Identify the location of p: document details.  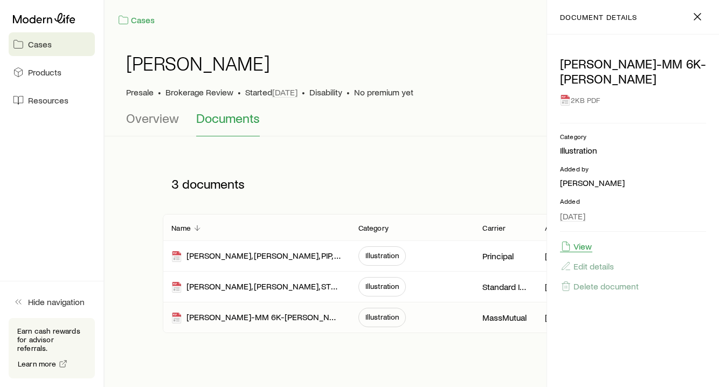
(598, 17).